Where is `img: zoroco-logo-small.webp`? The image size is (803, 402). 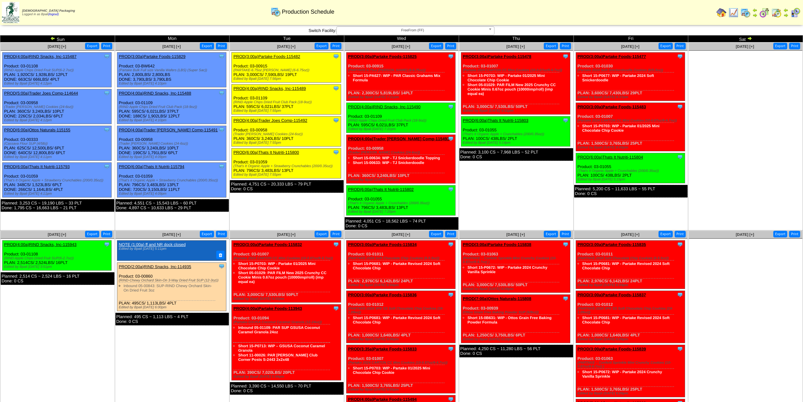
img: zoroco-logo-small.webp is located at coordinates (10, 12).